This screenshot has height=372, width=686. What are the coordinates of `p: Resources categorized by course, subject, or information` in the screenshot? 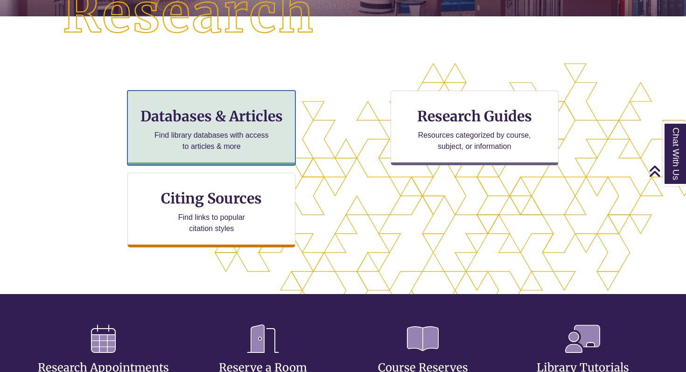 It's located at (474, 141).